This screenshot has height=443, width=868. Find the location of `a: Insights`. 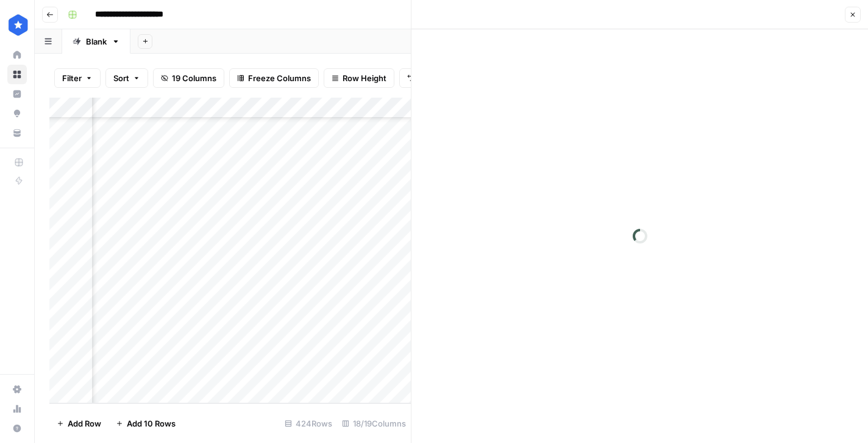

a: Insights is located at coordinates (17, 94).